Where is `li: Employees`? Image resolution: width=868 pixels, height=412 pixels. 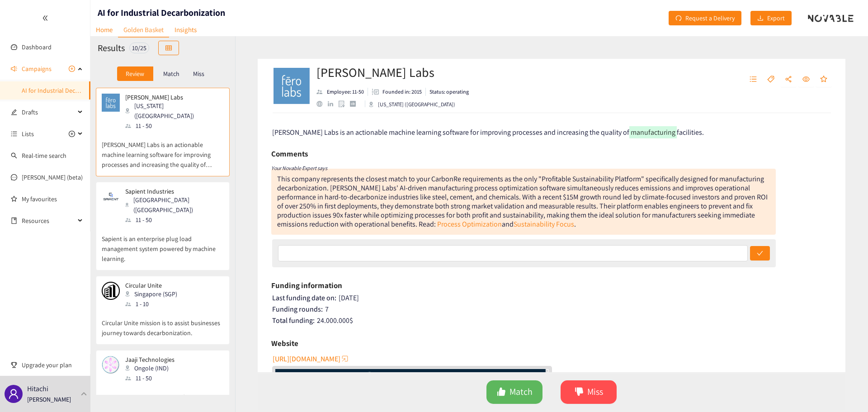
li: Employees is located at coordinates (342, 92).